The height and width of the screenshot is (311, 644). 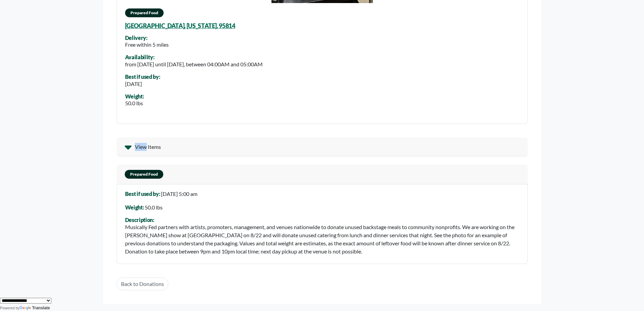 I want to click on div: Free within 5 miles, so click(x=147, y=45).